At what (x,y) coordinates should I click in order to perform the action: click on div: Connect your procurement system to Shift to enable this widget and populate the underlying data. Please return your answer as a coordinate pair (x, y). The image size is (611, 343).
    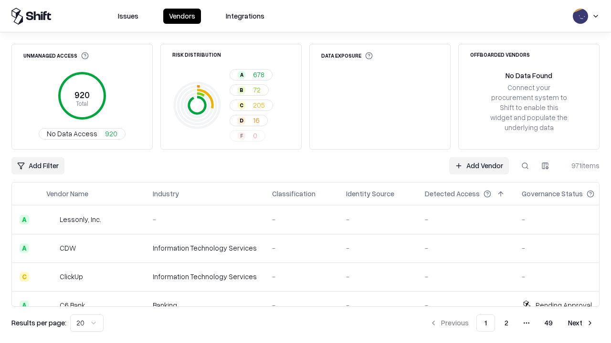
    Looking at the image, I should click on (528, 108).